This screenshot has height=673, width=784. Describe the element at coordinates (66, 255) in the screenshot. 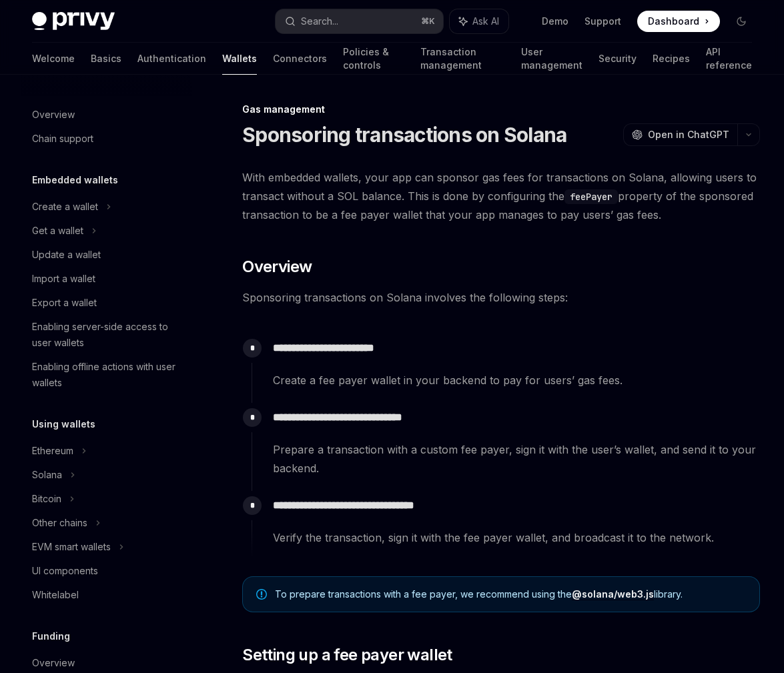

I see `div: Update a wallet` at that location.